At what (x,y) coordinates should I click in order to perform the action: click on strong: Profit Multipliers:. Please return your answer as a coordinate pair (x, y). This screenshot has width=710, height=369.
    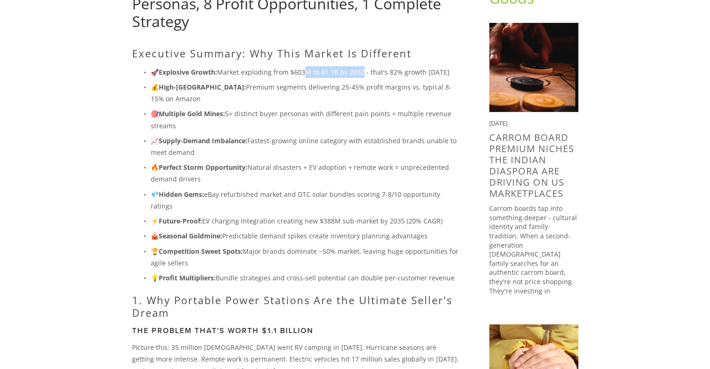
    Looking at the image, I should click on (187, 278).